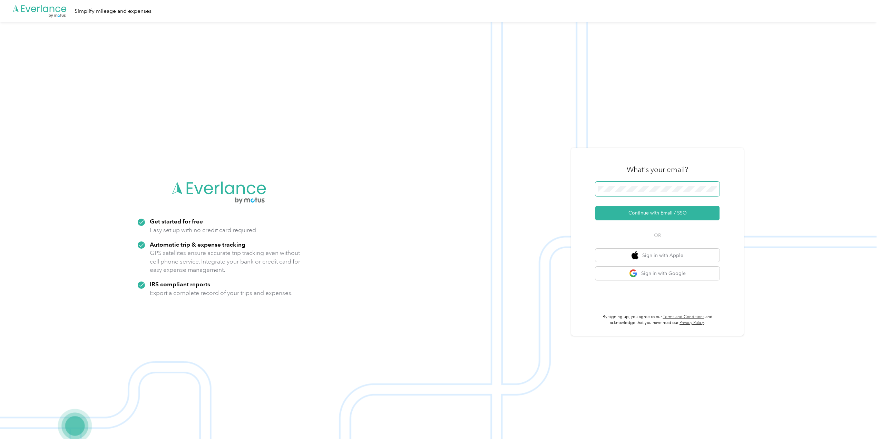 This screenshot has height=439, width=880. I want to click on button: google logoSign in with Google, so click(657, 273).